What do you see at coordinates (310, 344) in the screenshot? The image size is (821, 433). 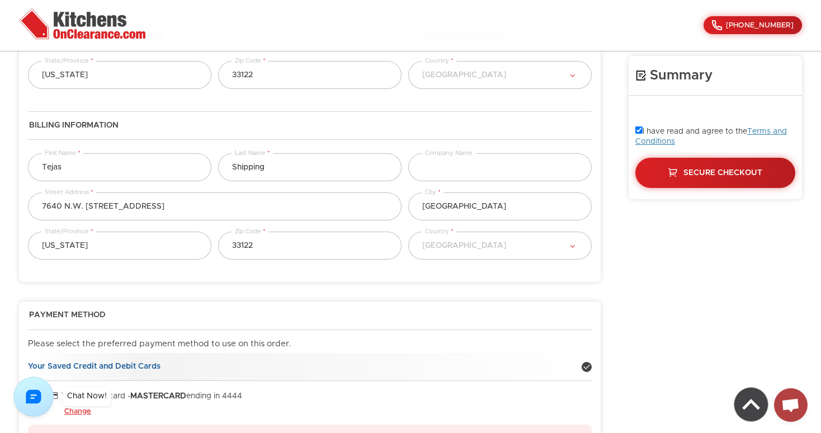 I see `p: Please select the preferred payment method to use on this order.` at bounding box center [310, 344].